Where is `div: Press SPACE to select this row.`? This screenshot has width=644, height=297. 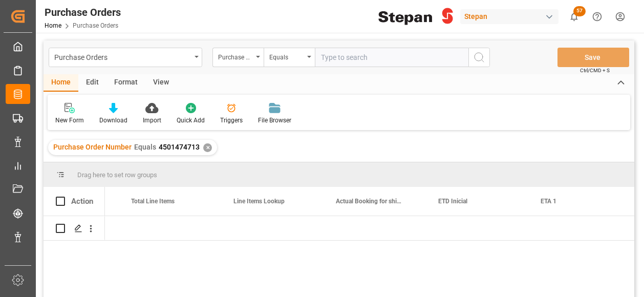
div: Press SPACE to select this row. is located at coordinates (74, 228).